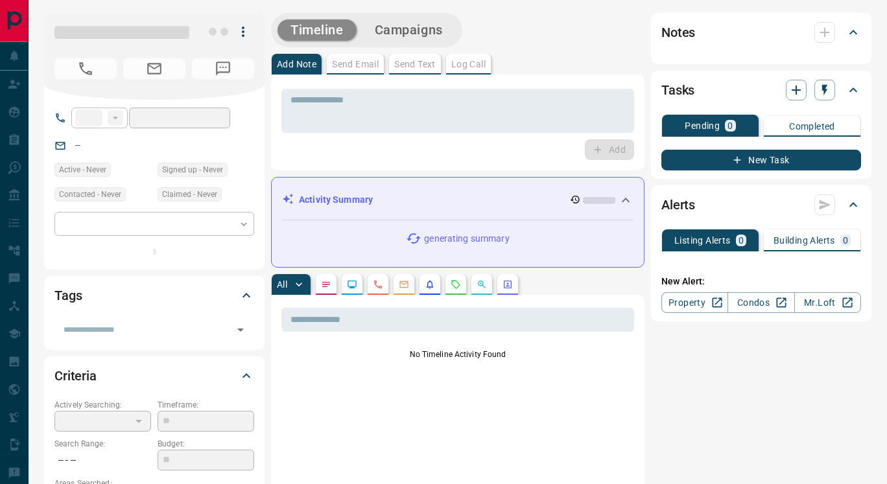  What do you see at coordinates (82, 170) in the screenshot?
I see `span: Active - Never` at bounding box center [82, 170].